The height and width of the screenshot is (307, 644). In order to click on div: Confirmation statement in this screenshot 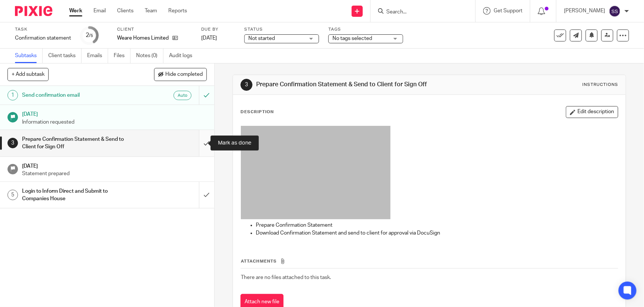, I will do `click(43, 38)`.